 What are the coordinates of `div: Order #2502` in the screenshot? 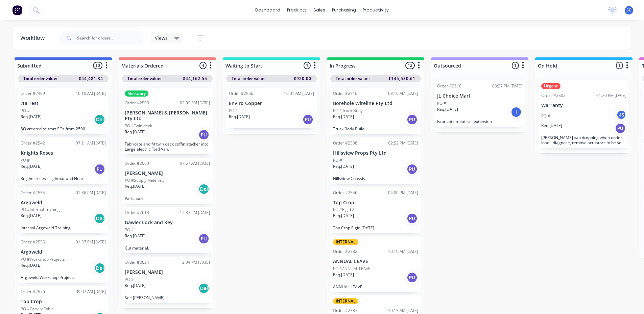 It's located at (553, 96).